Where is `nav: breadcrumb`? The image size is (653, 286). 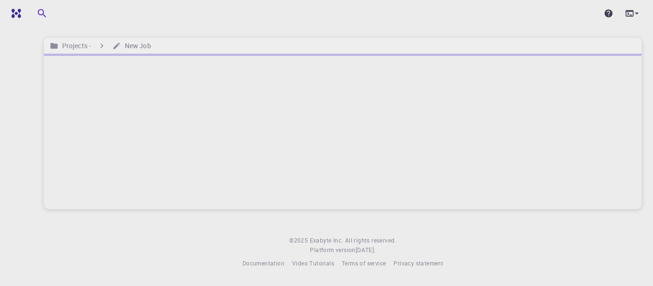
nav: breadcrumb is located at coordinates (100, 46).